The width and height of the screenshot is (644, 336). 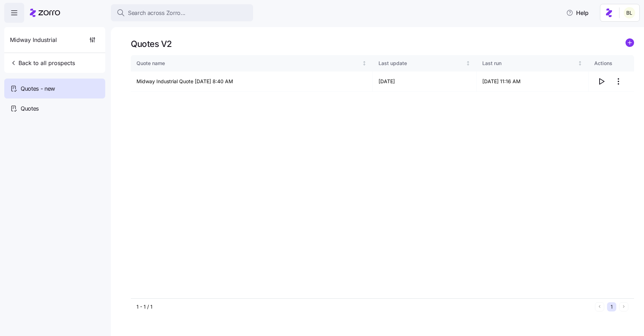 What do you see at coordinates (182, 13) in the screenshot?
I see `button: Search across Zorro...` at bounding box center [182, 13].